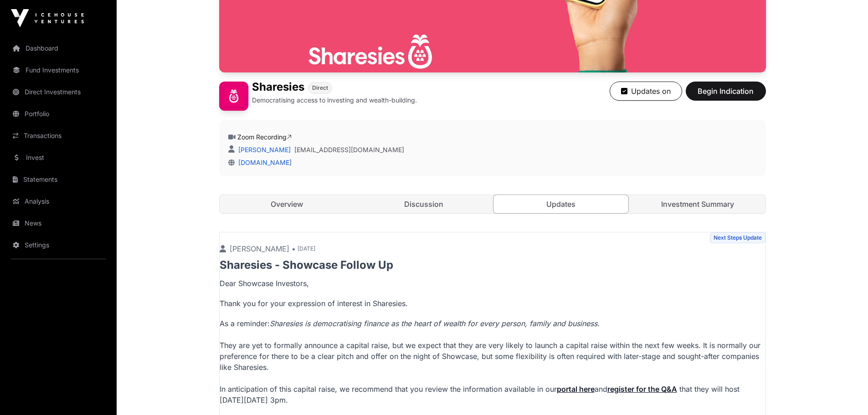 The width and height of the screenshot is (868, 415). What do you see at coordinates (47, 18) in the screenshot?
I see `img: Icehouse Ventures Logo` at bounding box center [47, 18].